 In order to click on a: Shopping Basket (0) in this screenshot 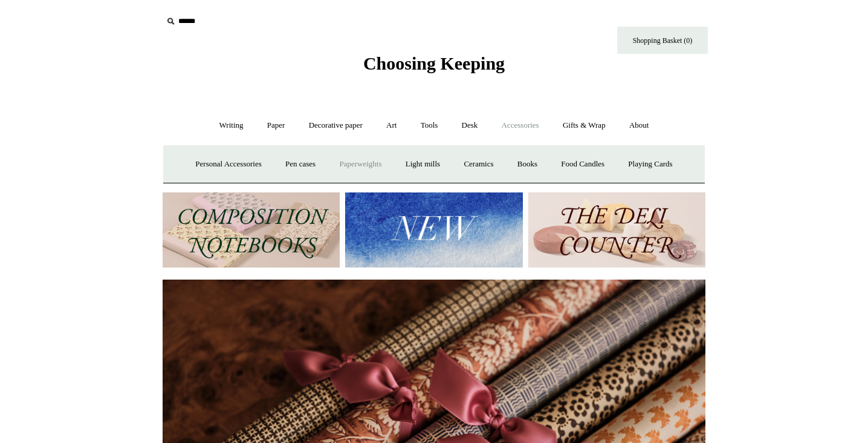, I will do `click(662, 40)`.